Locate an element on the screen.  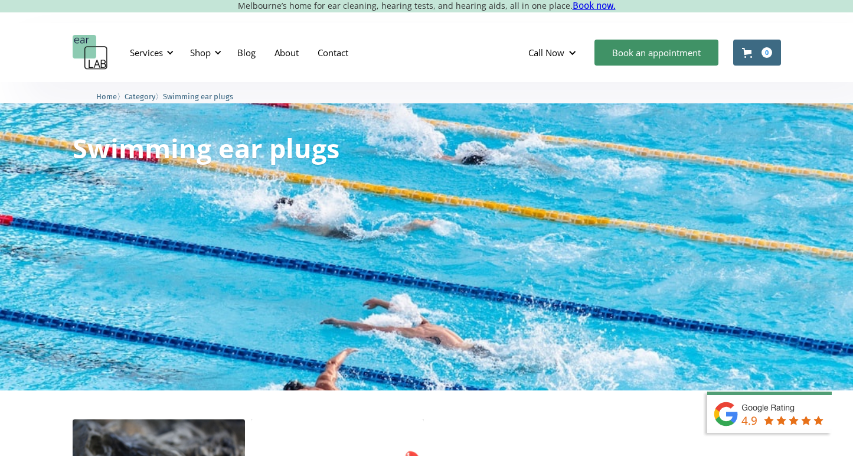
h1: Swimming ear plugs is located at coordinates (206, 148).